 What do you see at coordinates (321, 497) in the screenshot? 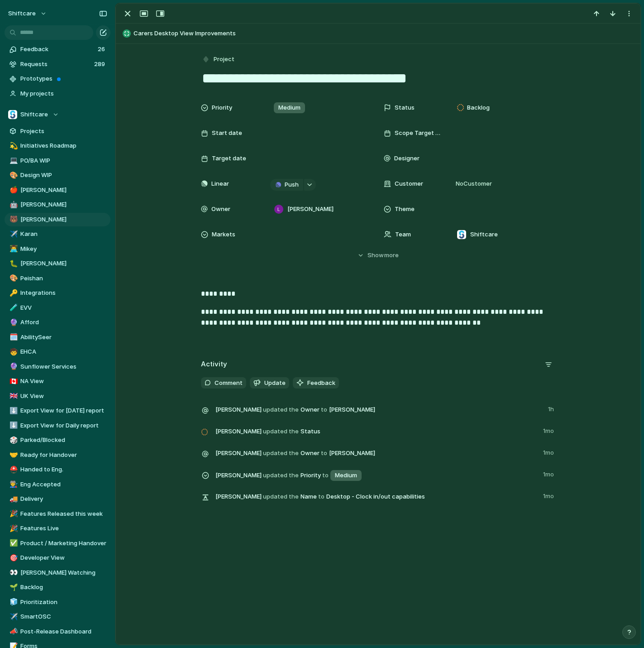
I see `span: to` at bounding box center [321, 497].